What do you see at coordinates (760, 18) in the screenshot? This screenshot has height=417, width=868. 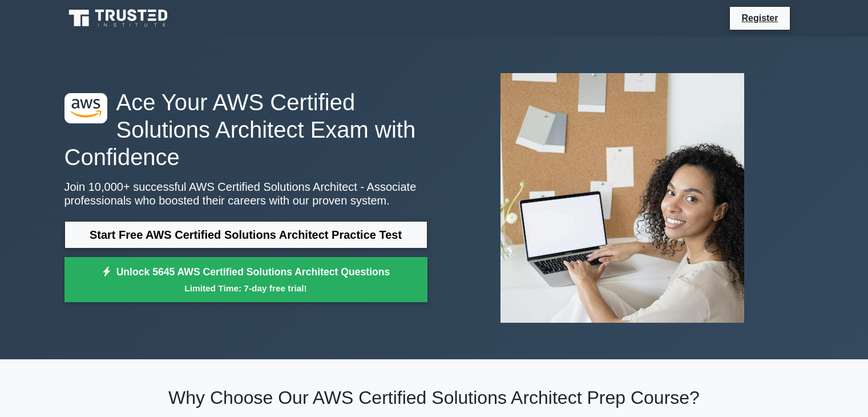 I see `a: Register` at bounding box center [760, 18].